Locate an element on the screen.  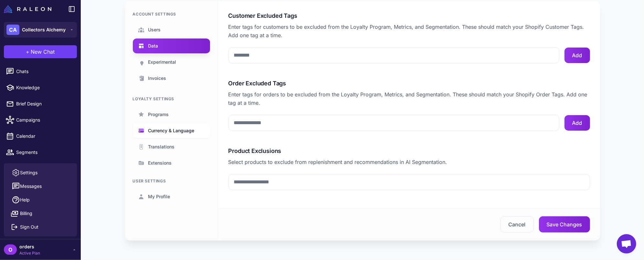
span: Experimental is located at coordinates (163, 62).